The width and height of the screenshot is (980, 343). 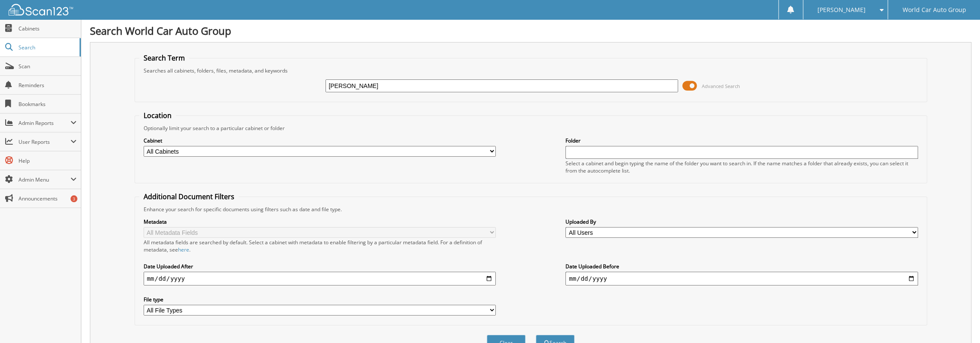 What do you see at coordinates (44, 142) in the screenshot?
I see `span: User Reports` at bounding box center [44, 142].